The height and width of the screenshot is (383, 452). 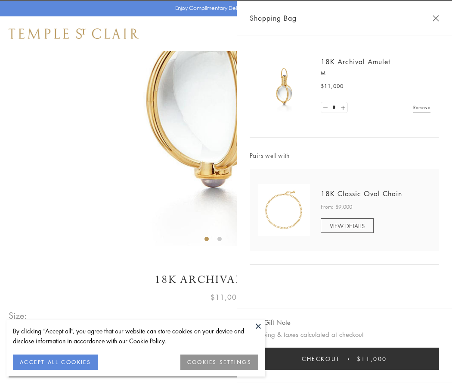 What do you see at coordinates (326, 107) in the screenshot?
I see `a: Set quantity to 0` at bounding box center [326, 107].